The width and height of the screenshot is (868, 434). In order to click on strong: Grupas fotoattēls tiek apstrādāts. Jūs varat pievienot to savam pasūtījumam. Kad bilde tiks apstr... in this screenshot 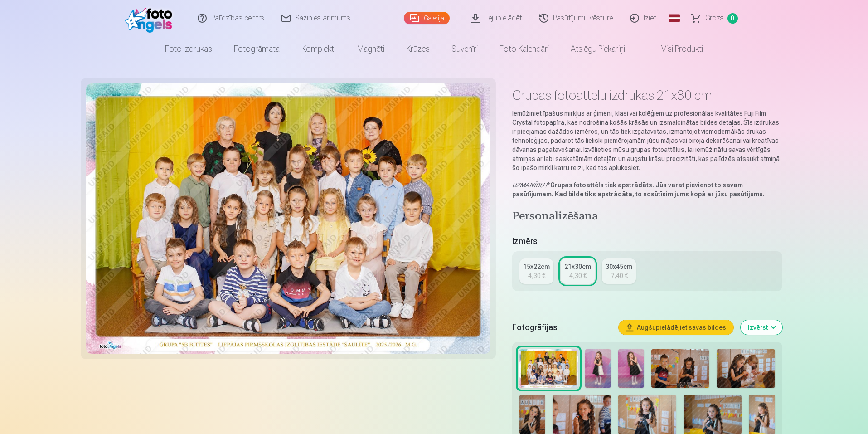, I will do `click(638, 190)`.